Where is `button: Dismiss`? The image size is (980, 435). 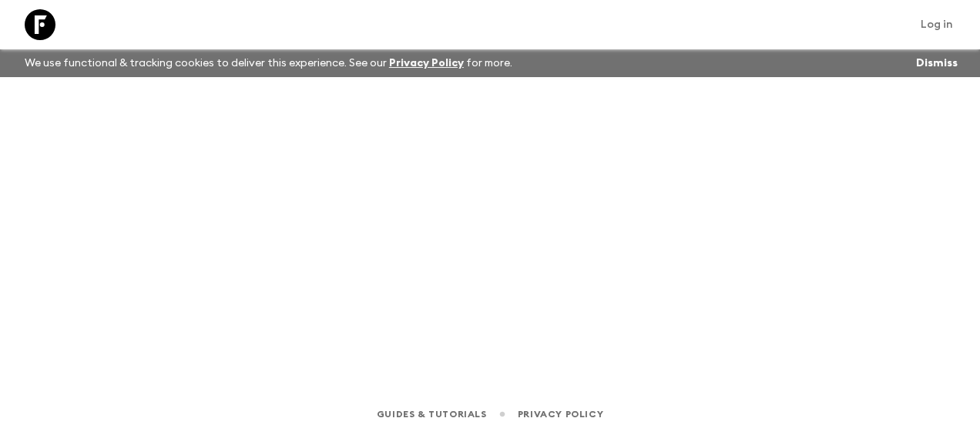 button: Dismiss is located at coordinates (937, 63).